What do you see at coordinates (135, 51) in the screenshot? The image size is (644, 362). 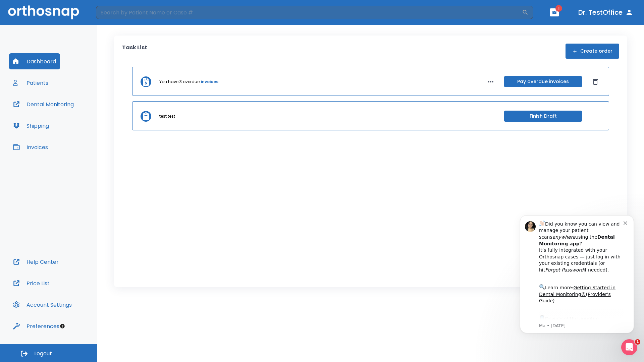 I see `p: Task List` at bounding box center [135, 51].